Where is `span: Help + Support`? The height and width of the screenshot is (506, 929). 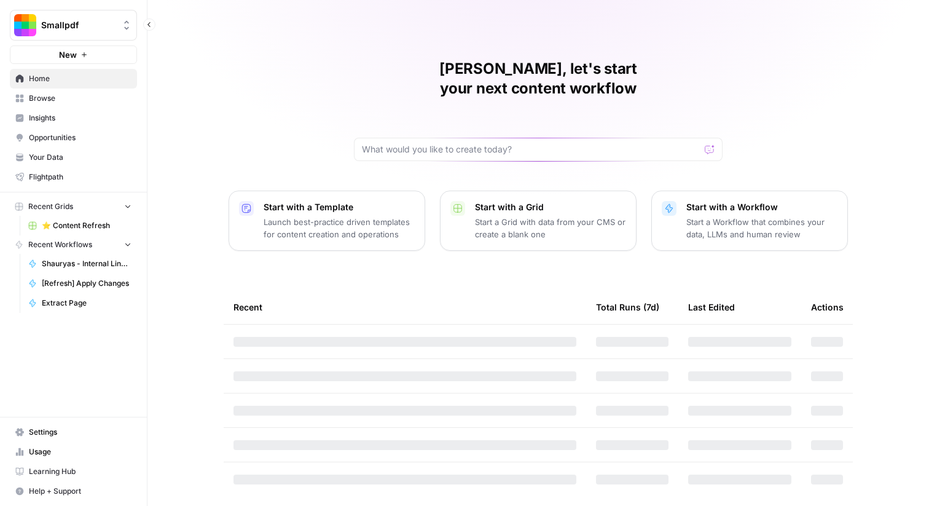 span: Help + Support is located at coordinates (80, 491).